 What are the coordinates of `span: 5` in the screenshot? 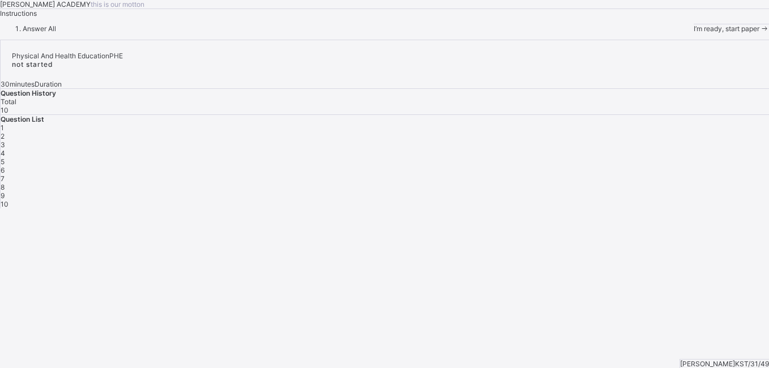 It's located at (2, 161).